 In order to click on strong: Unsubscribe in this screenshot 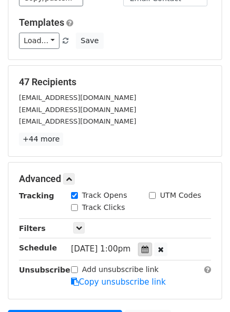, I will do `click(45, 270)`.